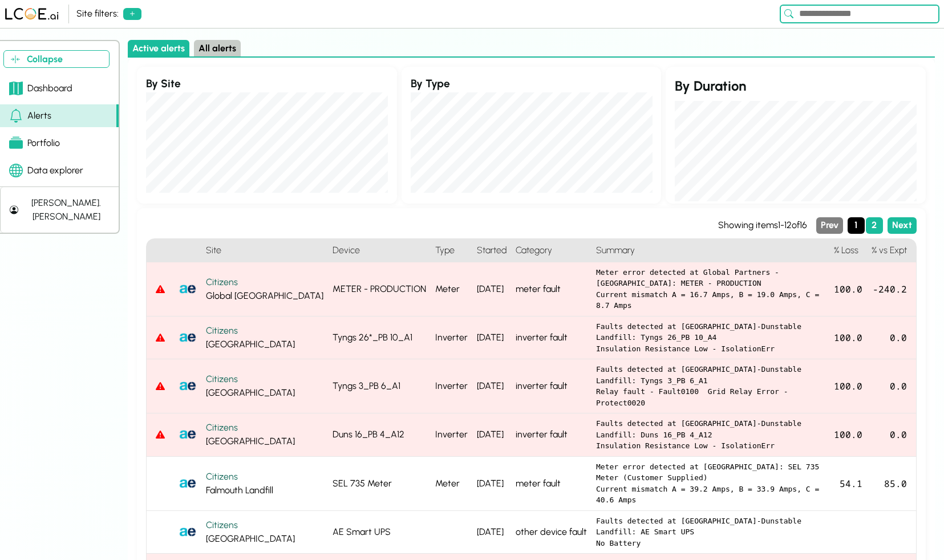  What do you see at coordinates (218, 48) in the screenshot?
I see `button: All alerts` at bounding box center [218, 48].